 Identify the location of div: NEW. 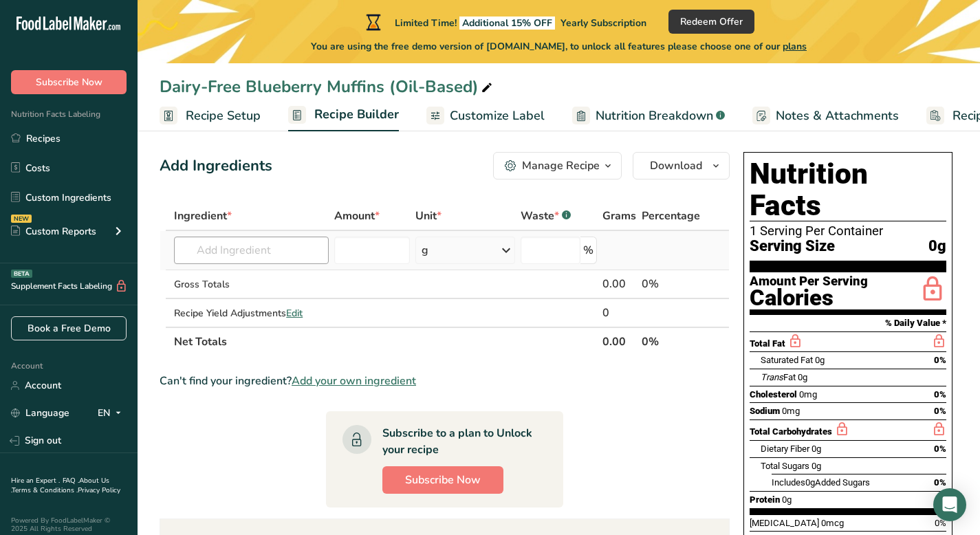
(22, 218).